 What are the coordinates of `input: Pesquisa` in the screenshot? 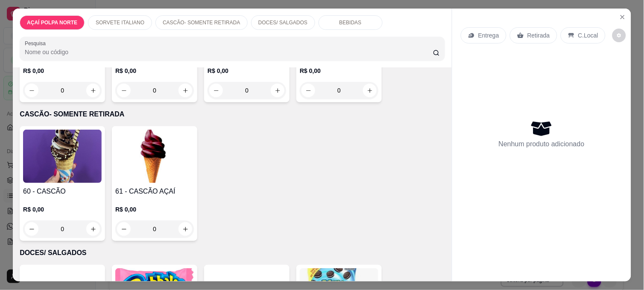 It's located at (229, 52).